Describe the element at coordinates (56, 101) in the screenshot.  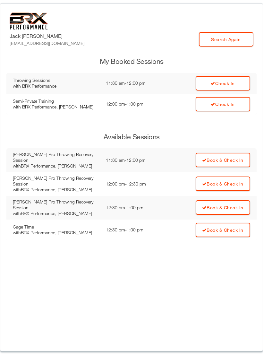
I see `div: Semi-Private Training` at that location.